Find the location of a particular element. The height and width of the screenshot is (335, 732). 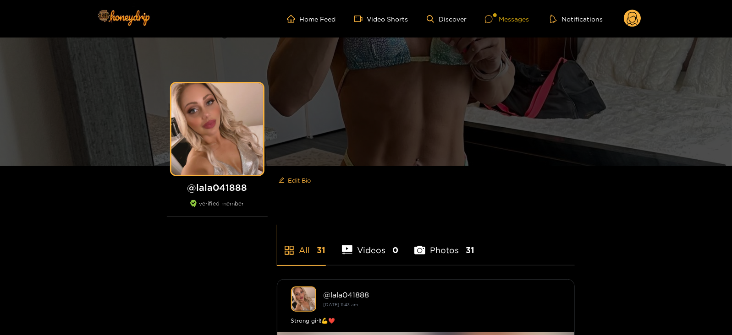

a: Home Feed is located at coordinates (311, 19).